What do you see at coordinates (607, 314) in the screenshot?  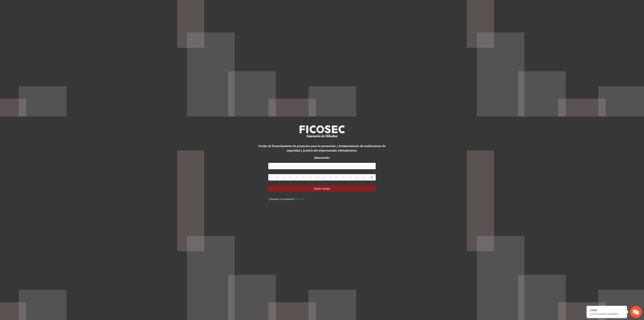 I see `p: ¿Cómo puedo ayudarte?` at bounding box center [607, 314].